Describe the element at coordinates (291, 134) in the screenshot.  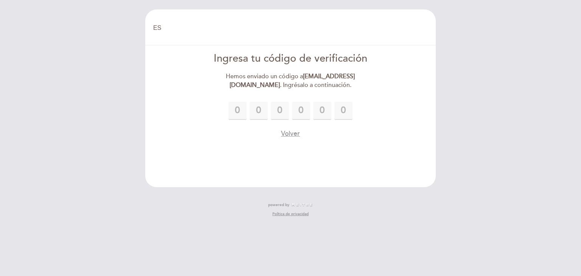
I see `button: Volver` at that location.